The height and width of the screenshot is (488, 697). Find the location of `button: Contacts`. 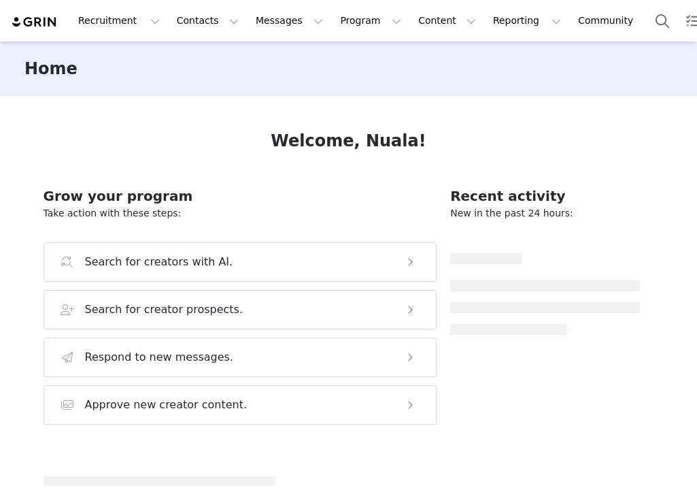

button: Contacts is located at coordinates (208, 20).